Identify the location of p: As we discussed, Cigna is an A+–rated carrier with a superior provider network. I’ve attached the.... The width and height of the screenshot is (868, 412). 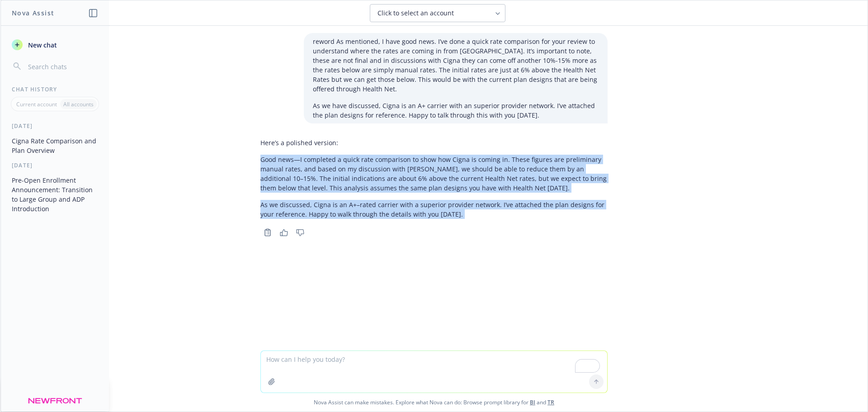
(434, 209).